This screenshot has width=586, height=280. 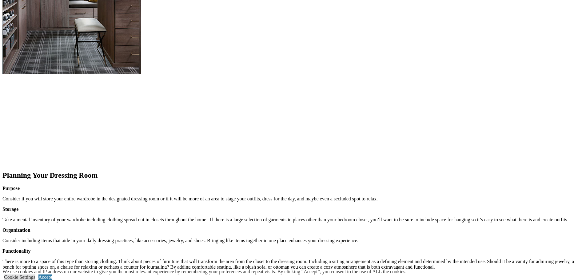 I want to click on p: Consider if you will store your entire wardrobe in the designated dressing room or if it will be ..., so click(x=293, y=199).